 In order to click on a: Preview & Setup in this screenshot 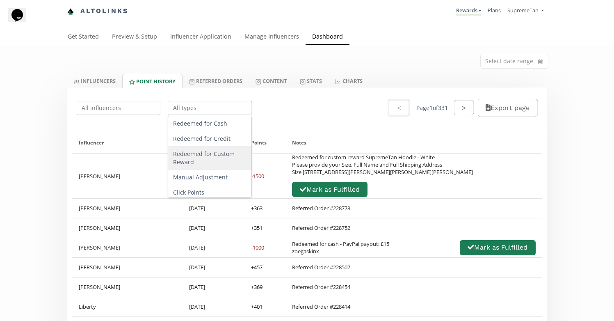, I will do `click(135, 37)`.